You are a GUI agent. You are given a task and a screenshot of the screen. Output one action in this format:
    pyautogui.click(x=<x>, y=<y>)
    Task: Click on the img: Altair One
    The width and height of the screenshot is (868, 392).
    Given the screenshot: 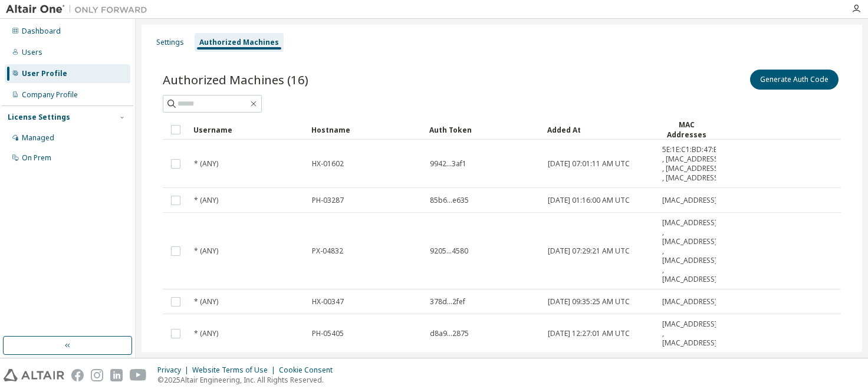 What is the action you would take?
    pyautogui.click(x=80, y=10)
    